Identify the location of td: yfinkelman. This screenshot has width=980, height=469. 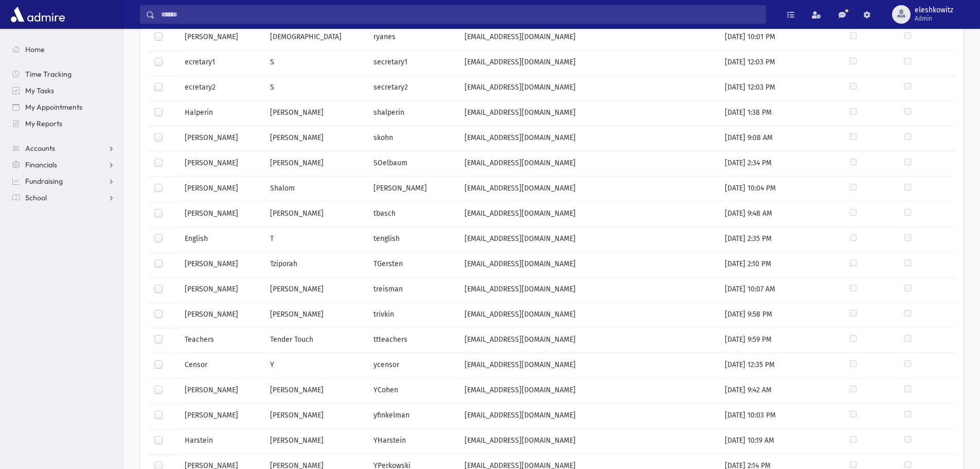
(413, 416).